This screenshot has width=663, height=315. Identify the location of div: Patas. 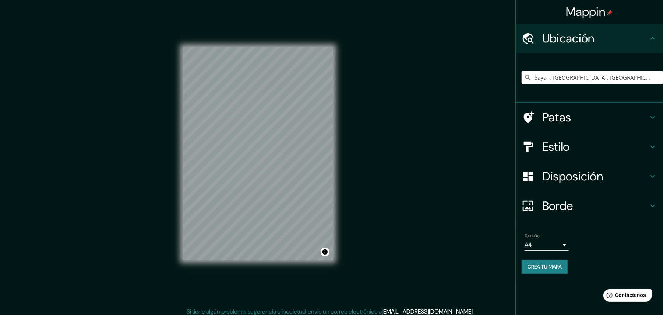
(590, 117).